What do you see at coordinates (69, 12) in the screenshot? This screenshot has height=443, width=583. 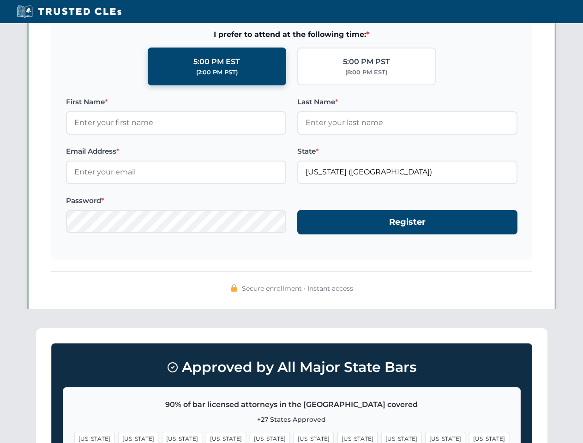 I see `img: Trusted CLEs` at bounding box center [69, 12].